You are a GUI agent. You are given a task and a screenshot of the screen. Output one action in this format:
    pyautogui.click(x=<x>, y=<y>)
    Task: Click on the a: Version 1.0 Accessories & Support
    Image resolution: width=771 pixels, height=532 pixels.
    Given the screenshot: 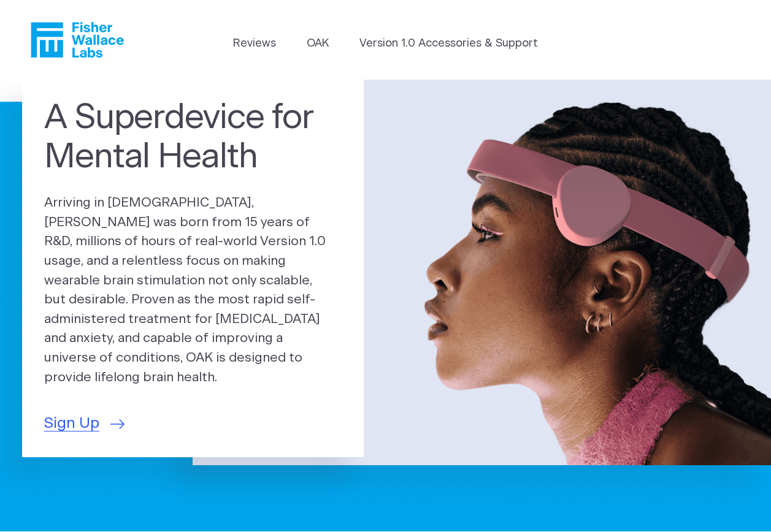 What is the action you would take?
    pyautogui.click(x=448, y=44)
    